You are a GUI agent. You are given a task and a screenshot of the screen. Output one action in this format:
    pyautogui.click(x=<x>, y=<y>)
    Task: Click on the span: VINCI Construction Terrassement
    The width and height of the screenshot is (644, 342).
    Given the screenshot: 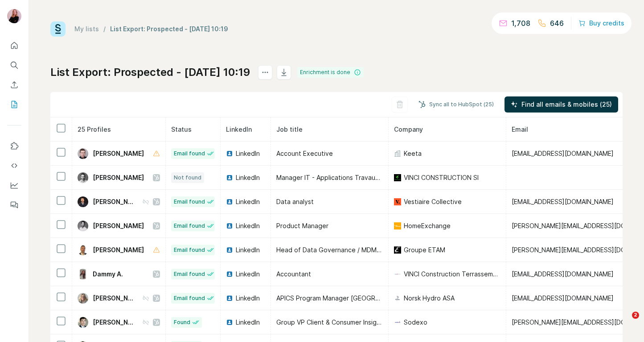 What is the action you would take?
    pyautogui.click(x=452, y=274)
    